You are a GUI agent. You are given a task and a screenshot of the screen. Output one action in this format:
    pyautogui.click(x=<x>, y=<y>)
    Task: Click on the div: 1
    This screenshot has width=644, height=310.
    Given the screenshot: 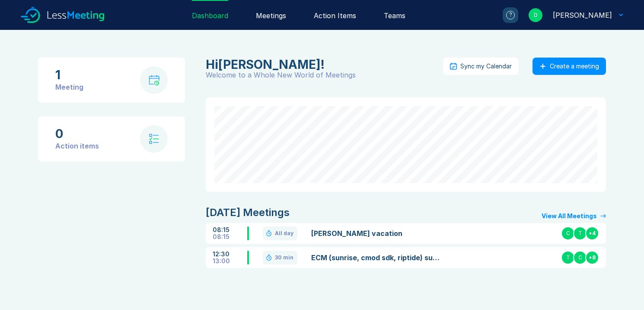 What is the action you would take?
    pyautogui.click(x=69, y=75)
    